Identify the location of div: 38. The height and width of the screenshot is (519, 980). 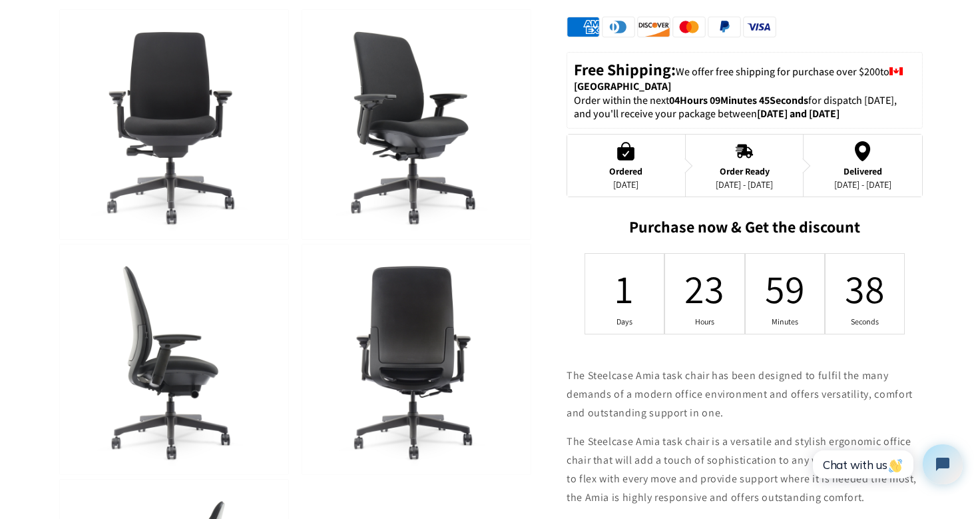
(865, 289).